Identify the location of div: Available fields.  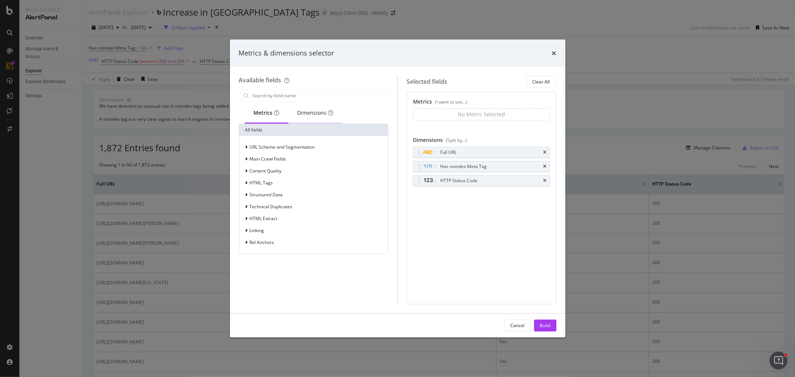
(260, 80).